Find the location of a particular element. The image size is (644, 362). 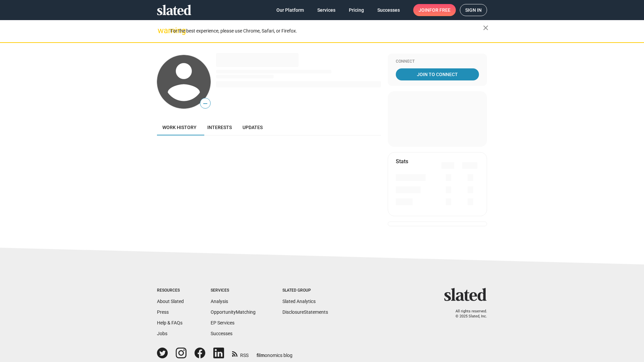

span: Work history is located at coordinates (179, 127).